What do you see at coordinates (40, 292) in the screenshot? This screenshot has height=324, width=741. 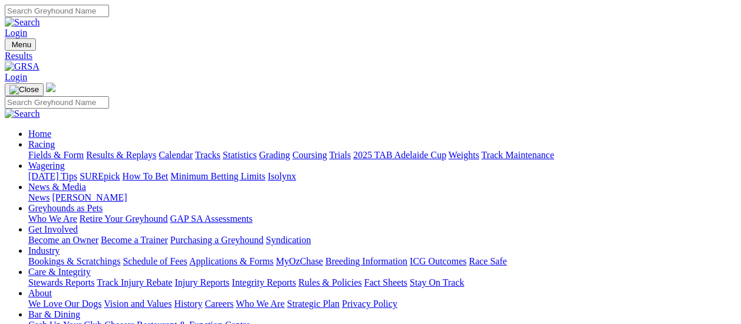 I see `a: About` at bounding box center [40, 292].